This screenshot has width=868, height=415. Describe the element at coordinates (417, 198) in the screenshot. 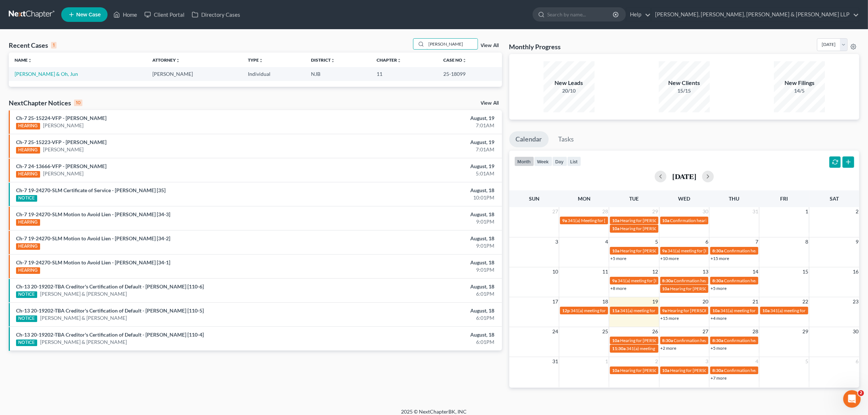

I see `div: 10:01PM` at that location.